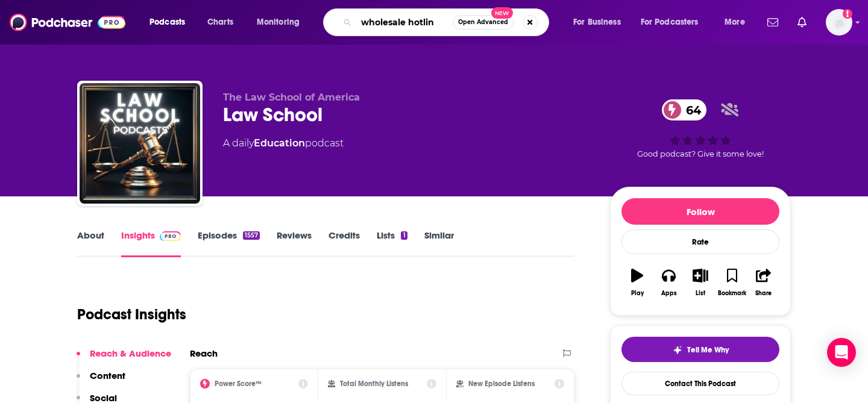 The image size is (868, 403). I want to click on img: Podchaser Pro, so click(170, 236).